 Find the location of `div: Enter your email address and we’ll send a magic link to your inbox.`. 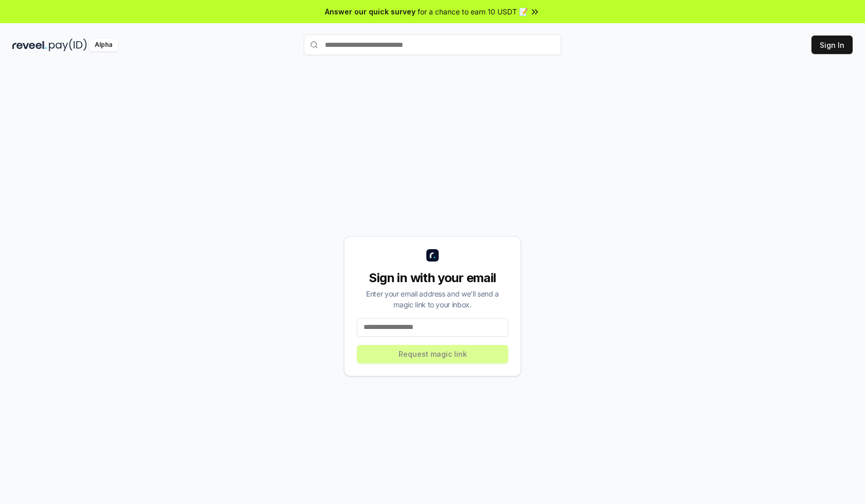

div: Enter your email address and we’ll send a magic link to your inbox. is located at coordinates (432, 299).